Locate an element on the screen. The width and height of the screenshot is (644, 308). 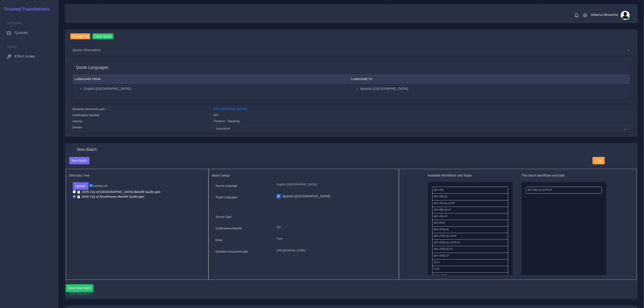
li: MT+PE+E+P is located at coordinates (471, 210).